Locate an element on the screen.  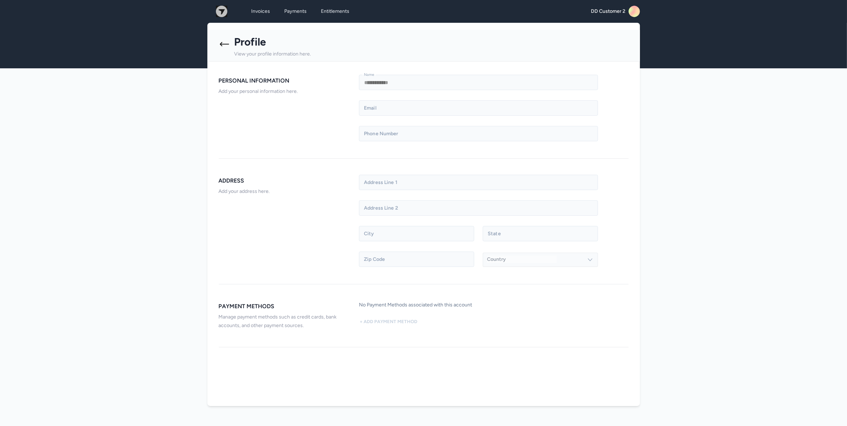
h1: Profile is located at coordinates (289, 42).